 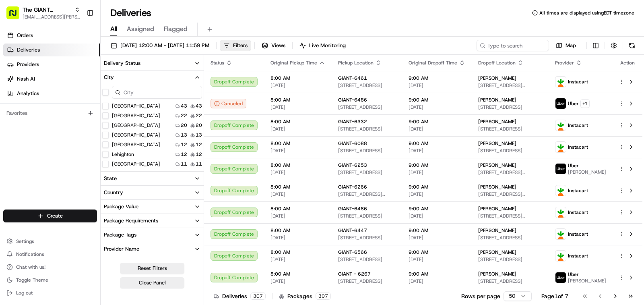 I want to click on button: +1, so click(x=585, y=103).